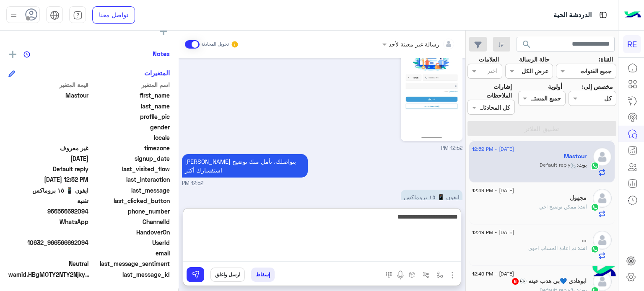 The image size is (644, 291). What do you see at coordinates (431, 88) in the screenshot?
I see `img: 1519884332787070.jpg` at bounding box center [431, 88].